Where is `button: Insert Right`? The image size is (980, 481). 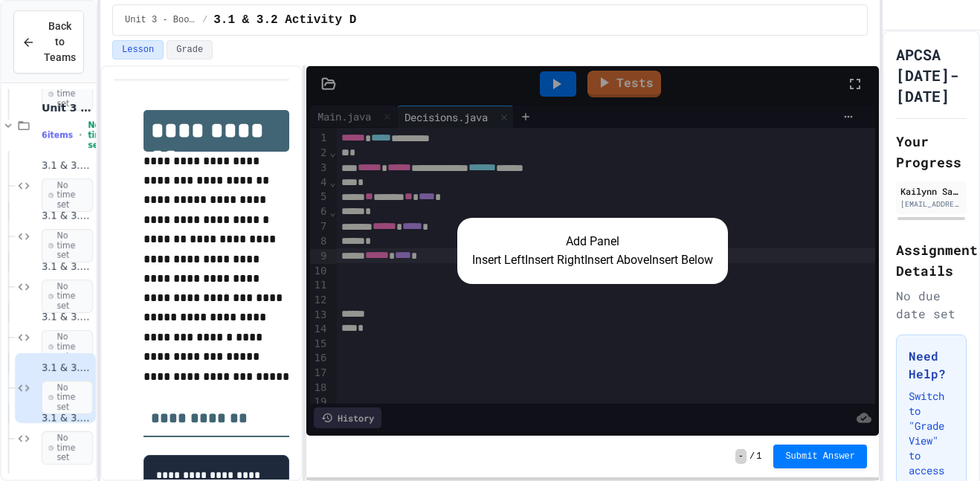 button: Insert Right is located at coordinates (555, 260).